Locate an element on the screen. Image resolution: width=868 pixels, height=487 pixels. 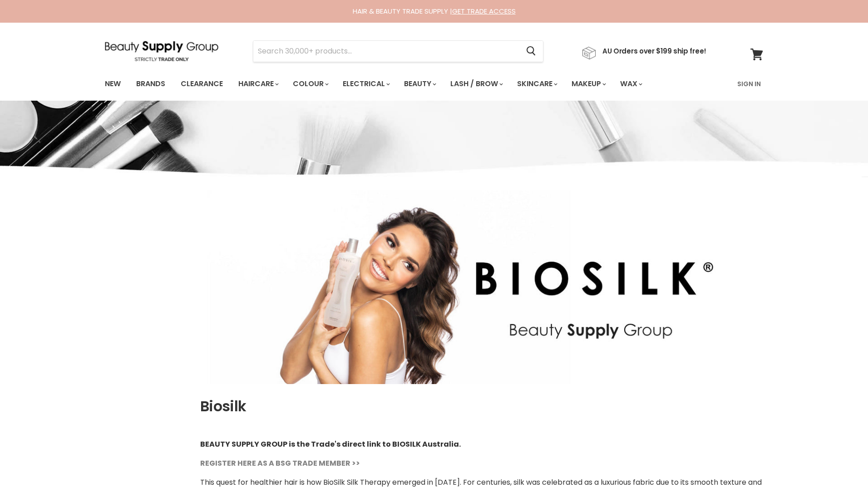
a: REGISTER HERE AS A BSG TRADE MEMBER >> is located at coordinates (280, 464).